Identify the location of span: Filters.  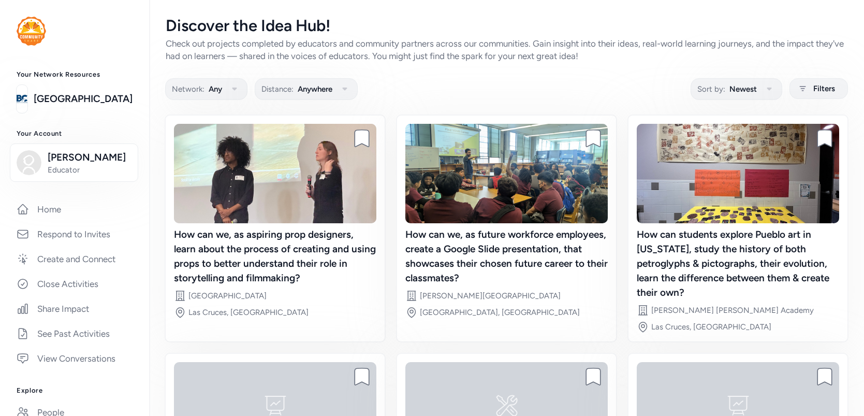
(824, 89).